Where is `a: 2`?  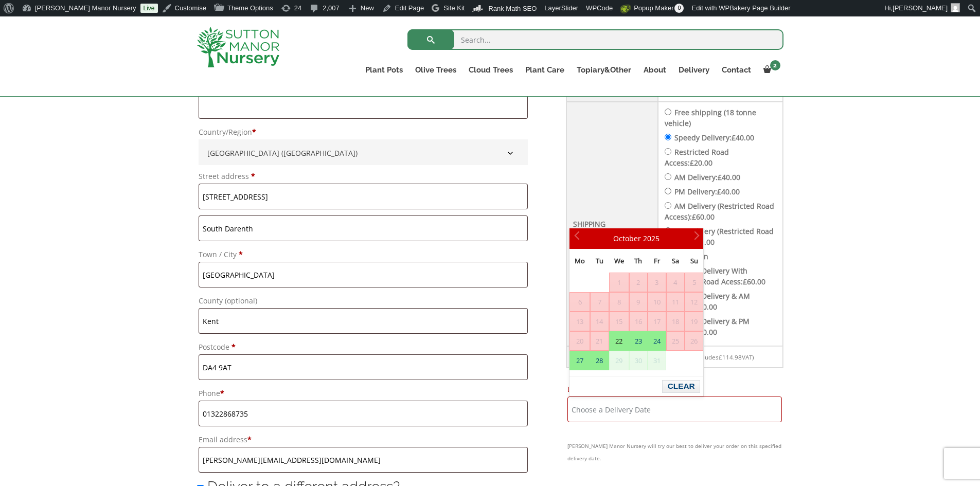 a: 2 is located at coordinates (770, 70).